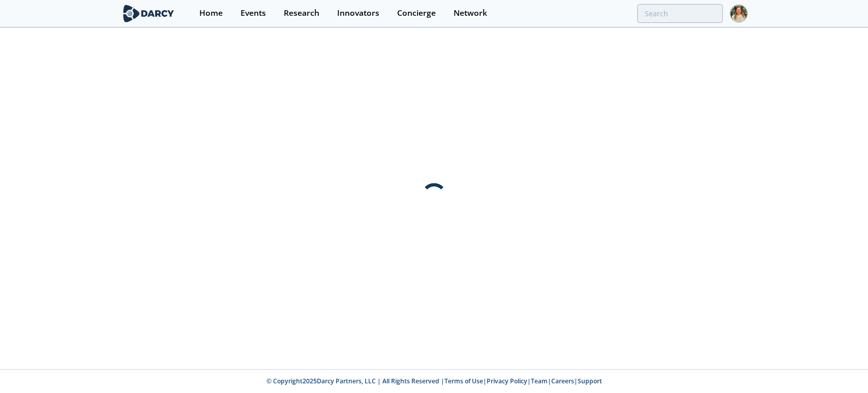  I want to click on div: Home, so click(211, 13).